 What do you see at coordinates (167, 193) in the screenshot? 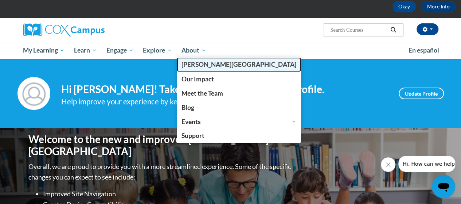
I see `li: Improved Site Navigation` at bounding box center [167, 193].